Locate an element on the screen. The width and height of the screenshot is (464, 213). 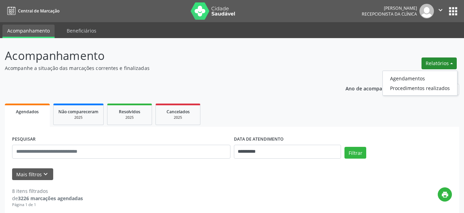
i: print is located at coordinates (445, 194).